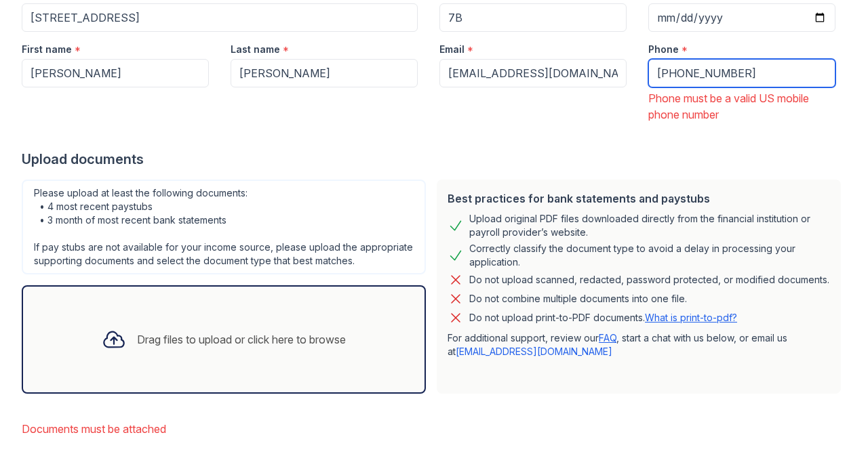  Describe the element at coordinates (663, 49) in the screenshot. I see `label: Phone` at that location.